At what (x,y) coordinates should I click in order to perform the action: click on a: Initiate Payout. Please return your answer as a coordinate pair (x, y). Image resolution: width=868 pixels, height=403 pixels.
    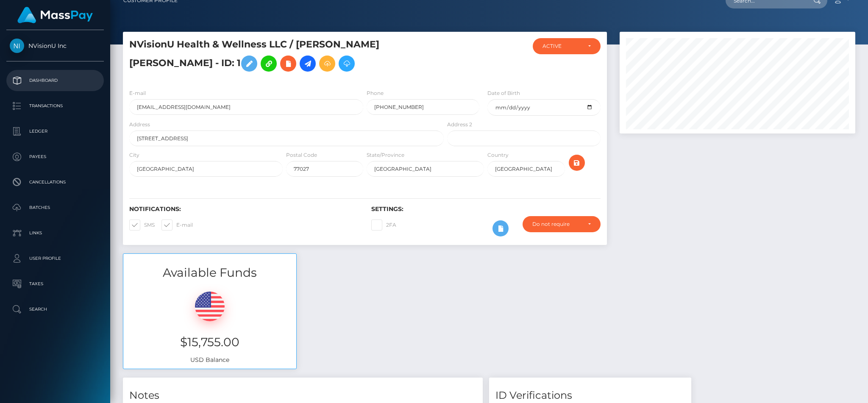
    Looking at the image, I should click on (308, 63).